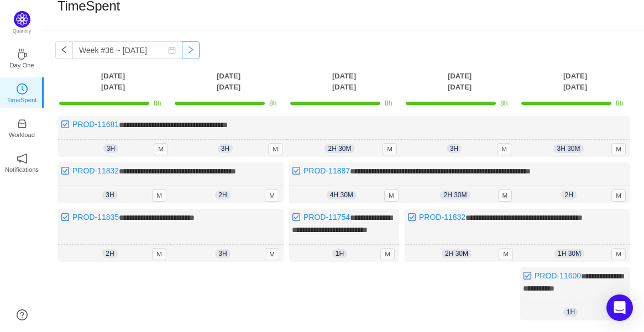 The image size is (644, 332). What do you see at coordinates (569, 254) in the screenshot?
I see `span: 1h 30m` at bounding box center [569, 254].